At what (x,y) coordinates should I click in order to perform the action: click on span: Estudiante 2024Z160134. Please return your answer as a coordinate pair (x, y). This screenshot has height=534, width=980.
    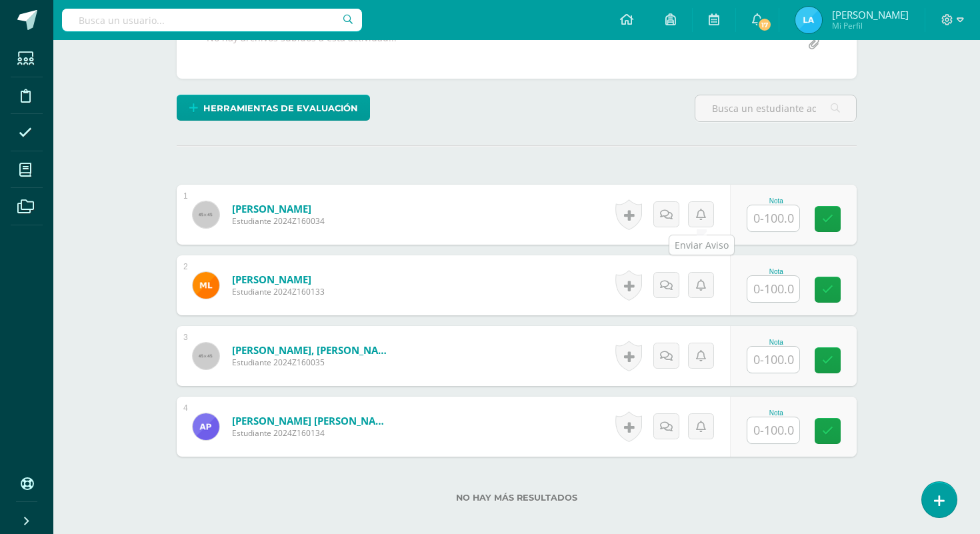
    Looking at the image, I should click on (312, 433).